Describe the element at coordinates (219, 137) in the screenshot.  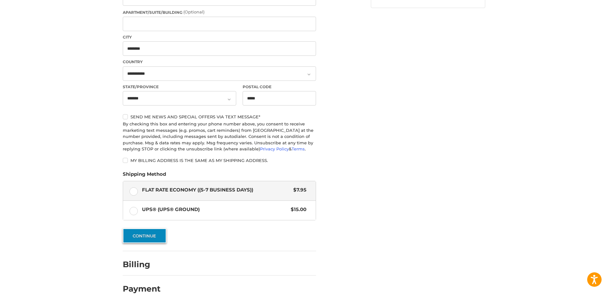
I see `div: By checking this box and entering your phone number above, you consent to receive marketing text ...` at that location.